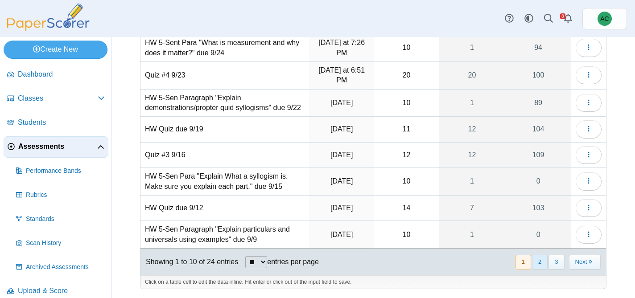  I want to click on a: Assessments, so click(56, 147).